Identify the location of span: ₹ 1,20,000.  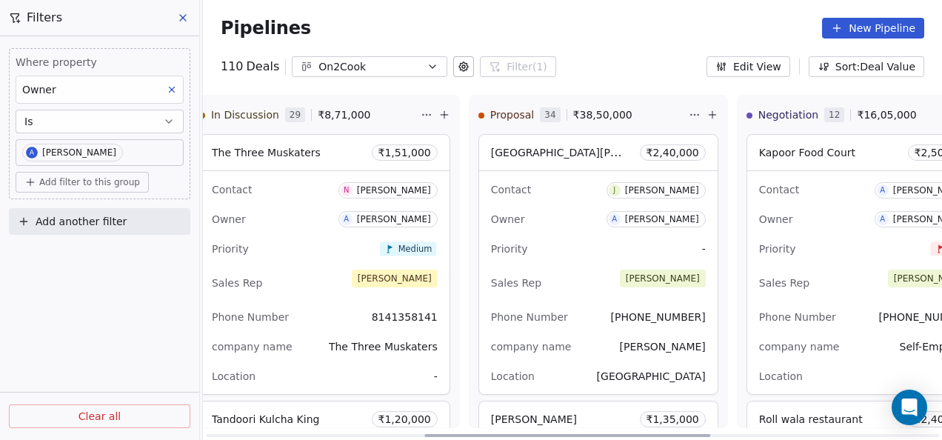
(405, 419).